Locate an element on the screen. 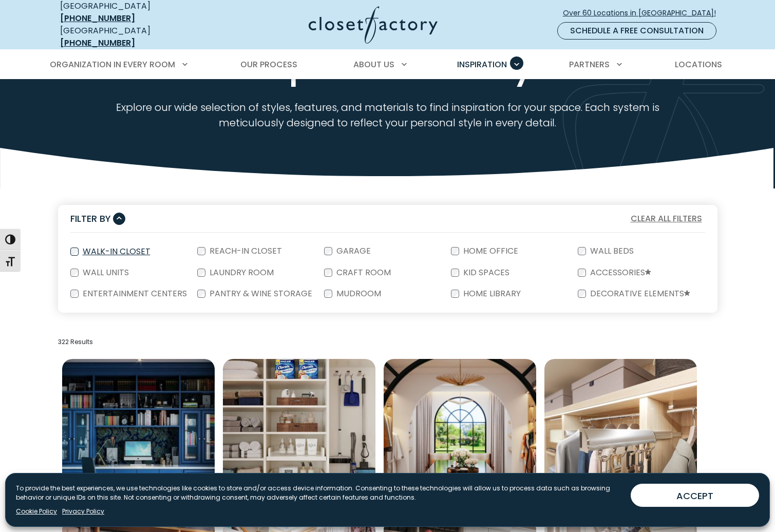 The image size is (775, 532). label: Mudroom is located at coordinates (358, 294).